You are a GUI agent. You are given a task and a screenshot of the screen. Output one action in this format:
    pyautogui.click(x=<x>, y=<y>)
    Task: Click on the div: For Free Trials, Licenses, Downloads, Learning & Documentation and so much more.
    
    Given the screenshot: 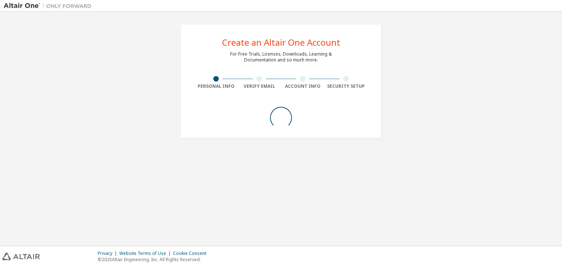 What is the action you would take?
    pyautogui.click(x=281, y=57)
    